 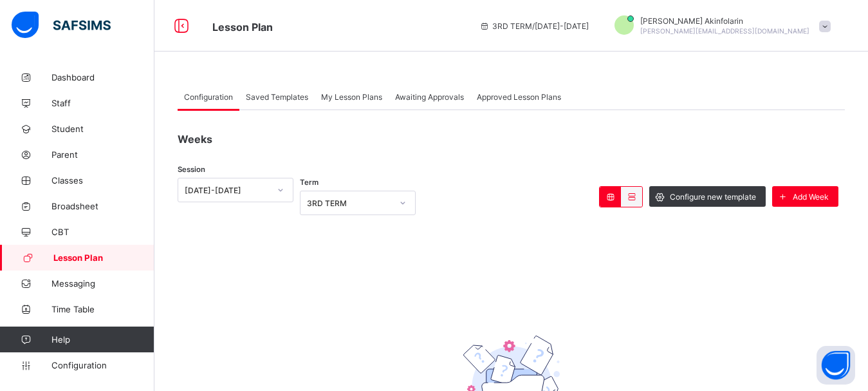 I want to click on span: Approved Lesson Plans, so click(x=519, y=96).